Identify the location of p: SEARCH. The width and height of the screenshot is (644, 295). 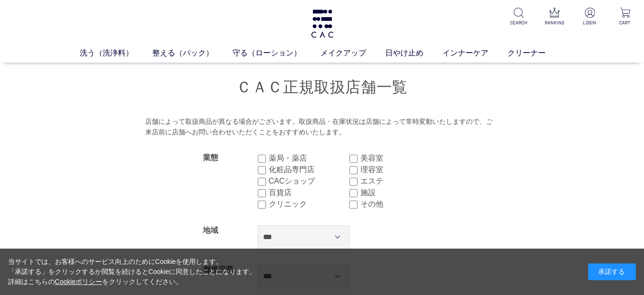
(518, 23).